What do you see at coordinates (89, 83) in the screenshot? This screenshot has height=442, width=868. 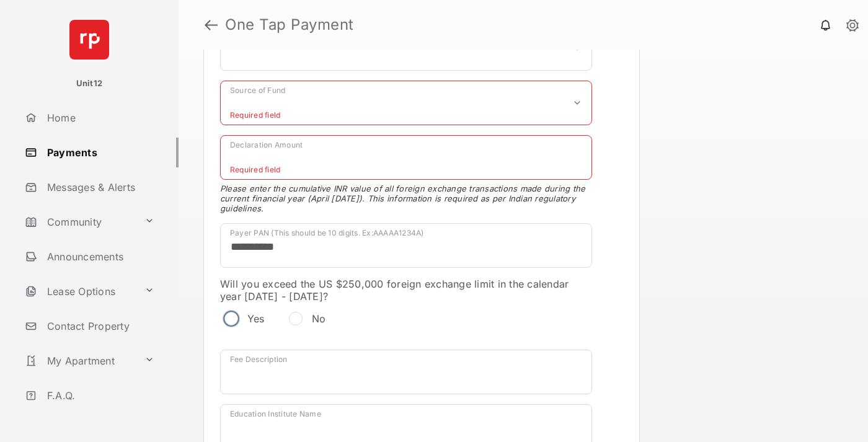 I see `p: Unit12` at bounding box center [89, 83].